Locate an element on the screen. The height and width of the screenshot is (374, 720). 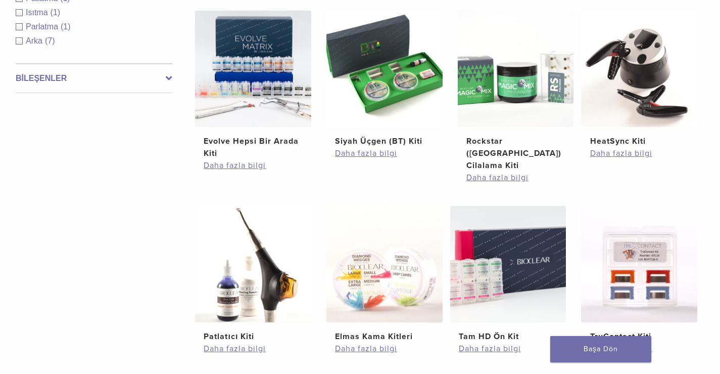
img: Tam HD Ön Kit is located at coordinates (509, 264).